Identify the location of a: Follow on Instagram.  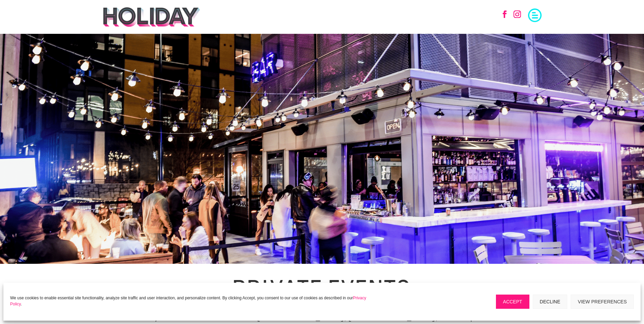
(517, 14).